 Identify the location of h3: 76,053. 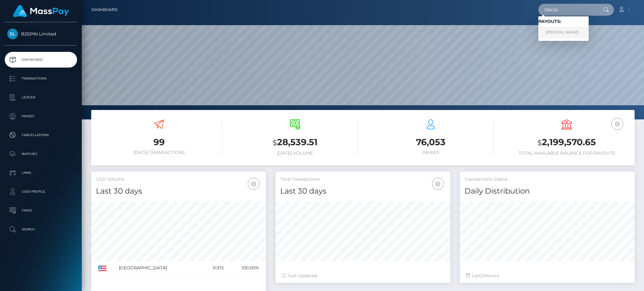
(431, 142).